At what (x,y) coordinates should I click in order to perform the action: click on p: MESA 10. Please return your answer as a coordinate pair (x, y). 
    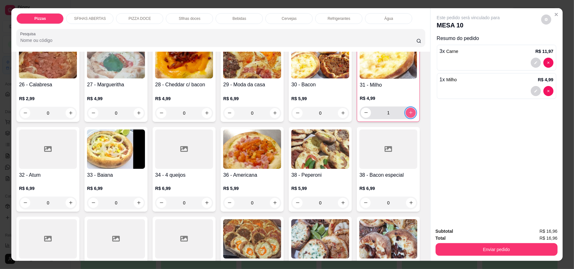
    Looking at the image, I should click on (468, 25).